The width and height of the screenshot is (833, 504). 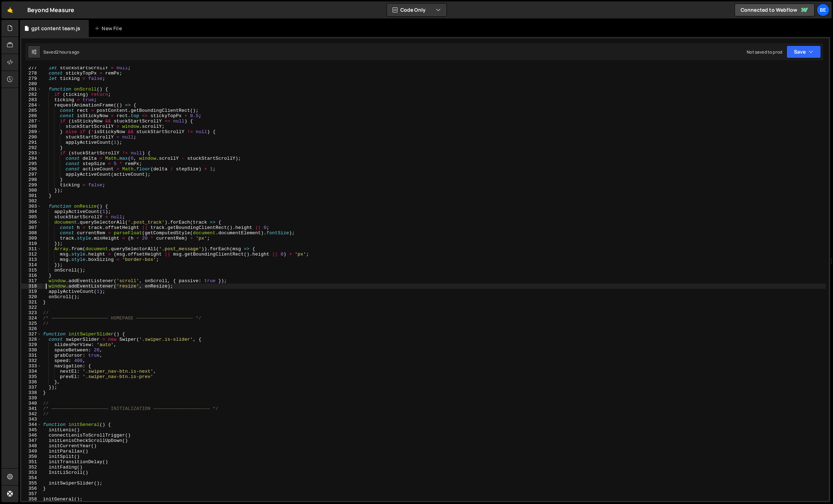 What do you see at coordinates (31, 254) in the screenshot?
I see `div: 312` at bounding box center [31, 254].